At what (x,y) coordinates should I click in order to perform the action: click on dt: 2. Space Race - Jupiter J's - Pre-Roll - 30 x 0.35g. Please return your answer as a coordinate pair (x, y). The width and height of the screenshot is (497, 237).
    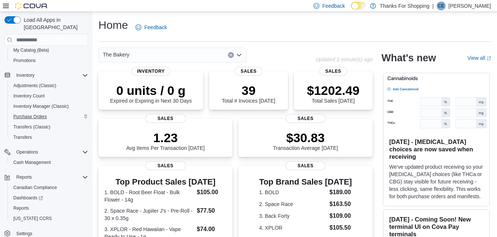
    Looking at the image, I should click on (149, 215).